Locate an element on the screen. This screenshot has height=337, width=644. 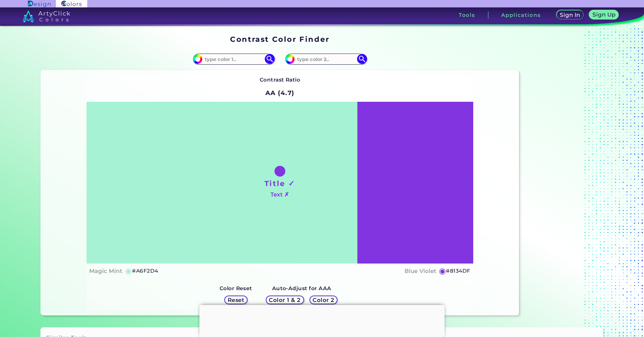
h5: Color 2 is located at coordinates (323, 299).